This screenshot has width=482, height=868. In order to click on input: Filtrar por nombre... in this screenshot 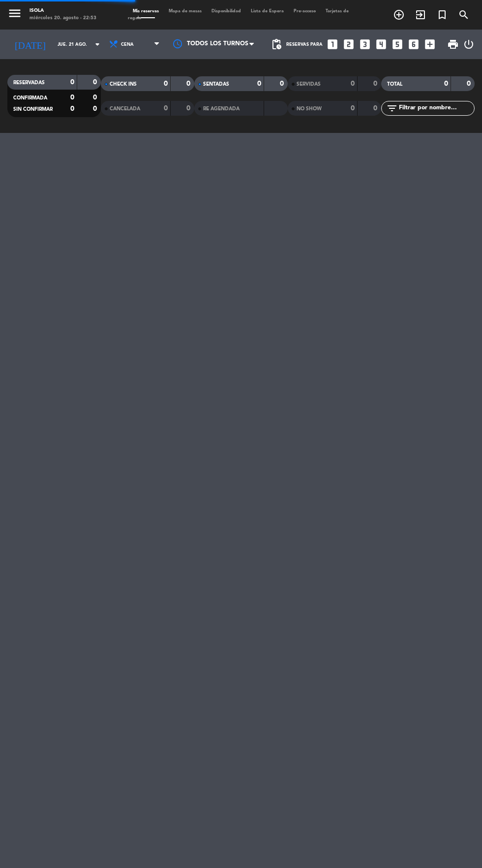, I will do `click(436, 108)`.